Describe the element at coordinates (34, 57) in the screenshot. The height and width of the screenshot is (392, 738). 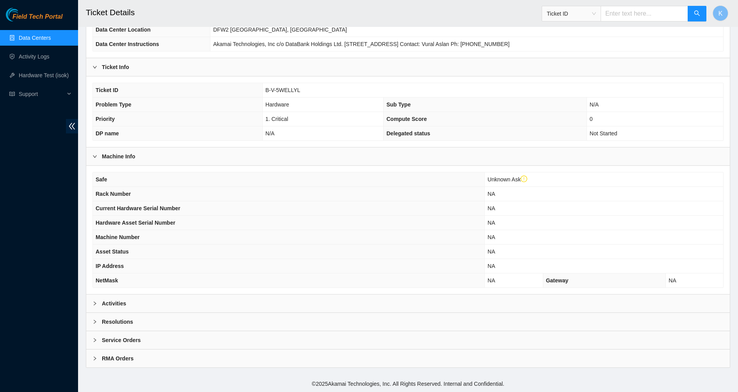
I see `a: Activity Logs` at that location.